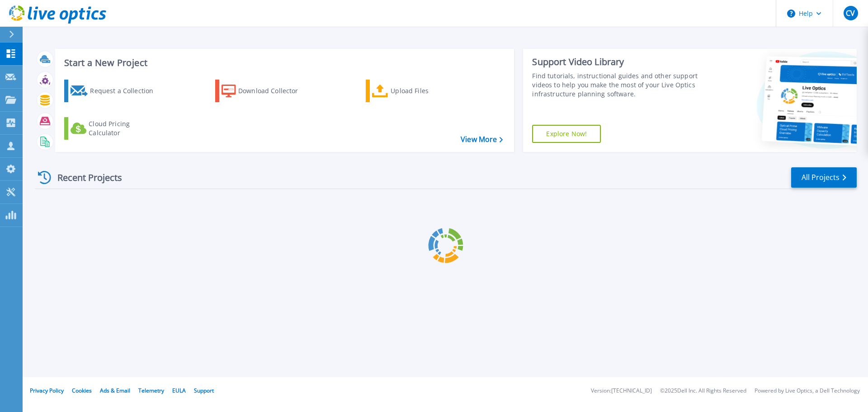 Image resolution: width=868 pixels, height=412 pixels. What do you see at coordinates (266, 91) in the screenshot?
I see `a: Download Collector` at bounding box center [266, 91].